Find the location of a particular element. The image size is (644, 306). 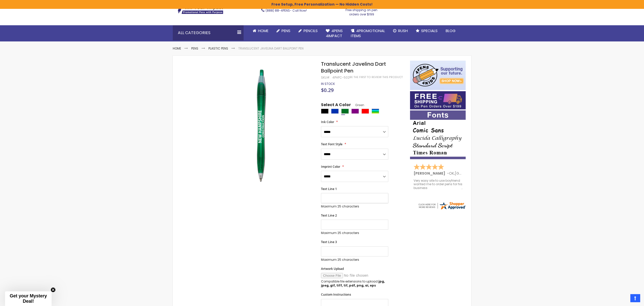

span: Pens is located at coordinates (286, 31).